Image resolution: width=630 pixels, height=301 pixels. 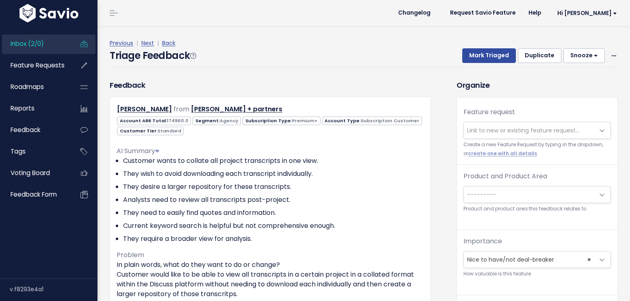 What do you see at coordinates (22, 108) in the screenshot?
I see `span: Reports` at bounding box center [22, 108].